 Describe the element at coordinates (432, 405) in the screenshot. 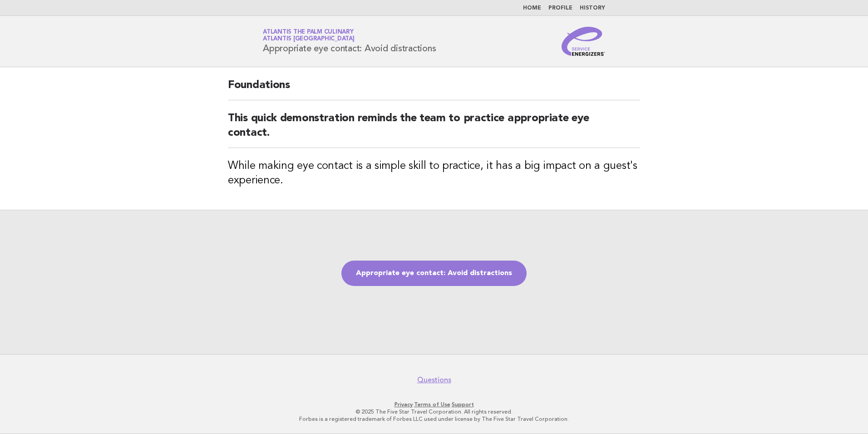

I see `a: Terms of Use` at that location.